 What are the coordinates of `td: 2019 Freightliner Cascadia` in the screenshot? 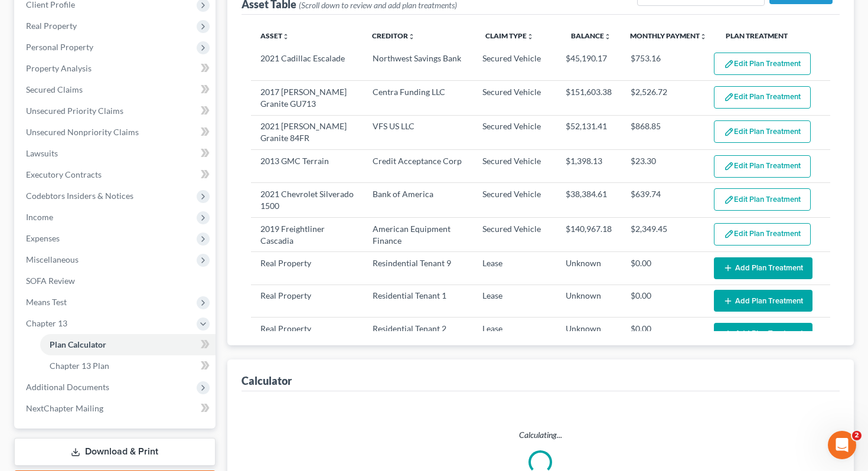 It's located at (307, 234).